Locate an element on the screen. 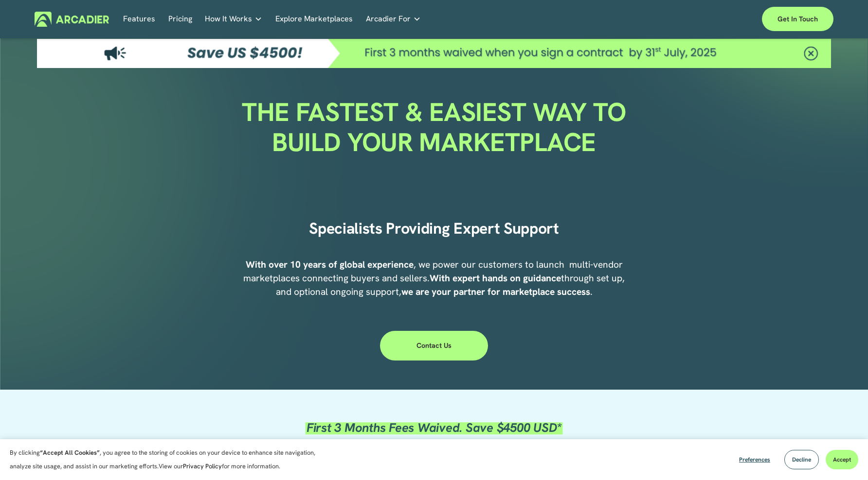  strong: “Accept All Cookies” is located at coordinates (69, 453).